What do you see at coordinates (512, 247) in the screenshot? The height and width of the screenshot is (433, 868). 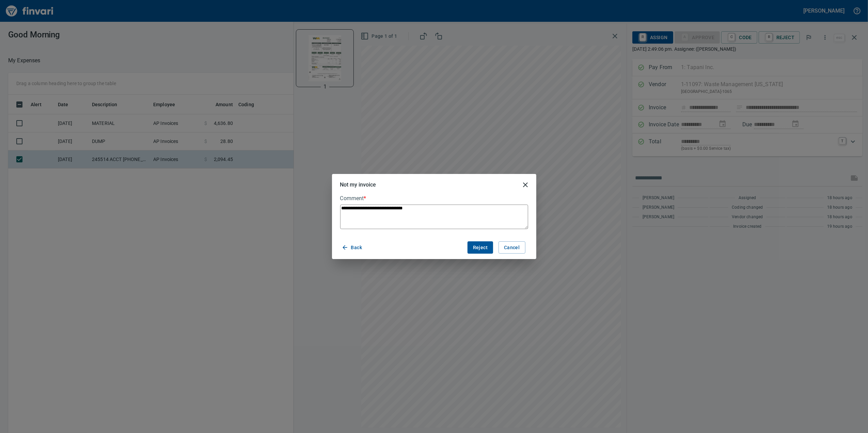 I see `span: Cancel` at bounding box center [512, 247].